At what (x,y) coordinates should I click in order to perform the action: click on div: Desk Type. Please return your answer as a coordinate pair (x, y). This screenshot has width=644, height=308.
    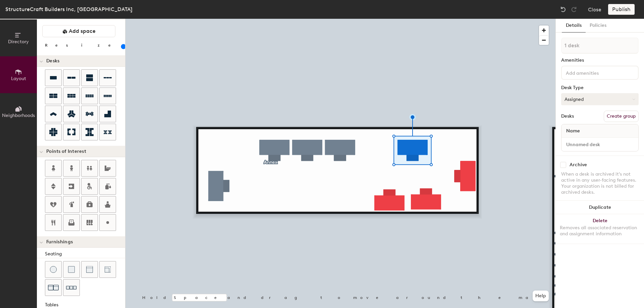
    Looking at the image, I should click on (600, 88).